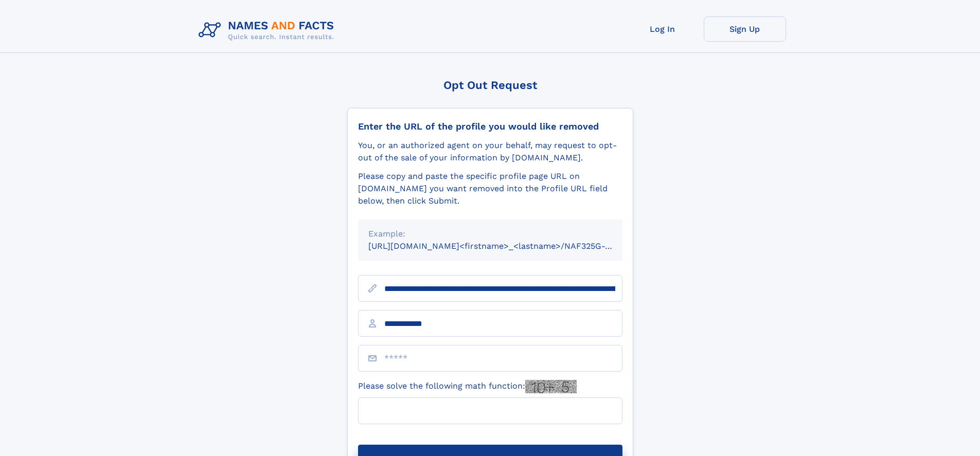 This screenshot has height=456, width=980. Describe the element at coordinates (662, 29) in the screenshot. I see `a: Log In` at that location.